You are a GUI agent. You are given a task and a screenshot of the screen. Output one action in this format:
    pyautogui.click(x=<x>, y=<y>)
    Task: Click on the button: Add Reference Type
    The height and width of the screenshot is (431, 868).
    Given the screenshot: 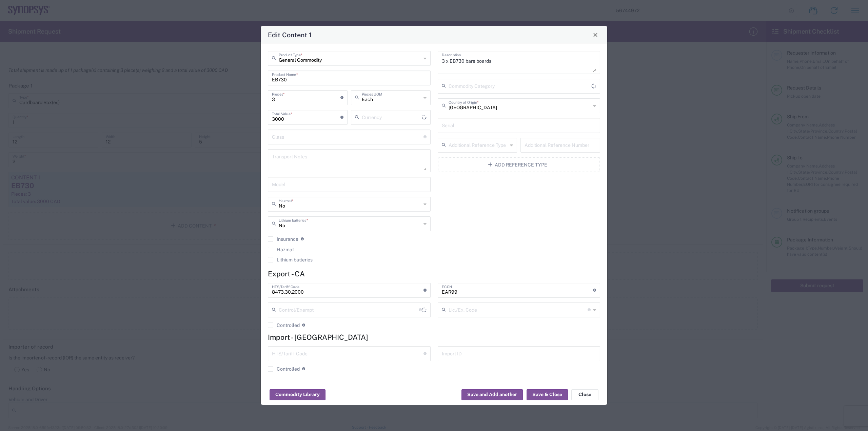 What is the action you would take?
    pyautogui.click(x=520, y=165)
    